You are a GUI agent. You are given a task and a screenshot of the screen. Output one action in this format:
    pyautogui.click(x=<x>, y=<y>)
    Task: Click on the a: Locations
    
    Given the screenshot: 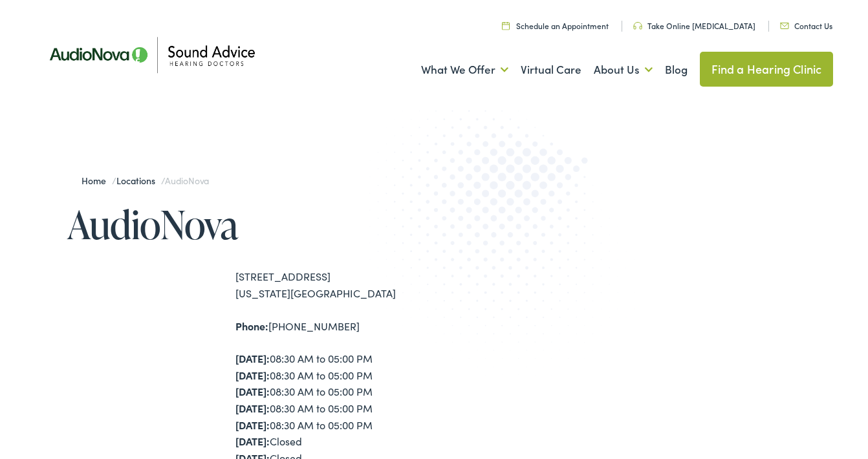 What is the action you would take?
    pyautogui.click(x=139, y=181)
    